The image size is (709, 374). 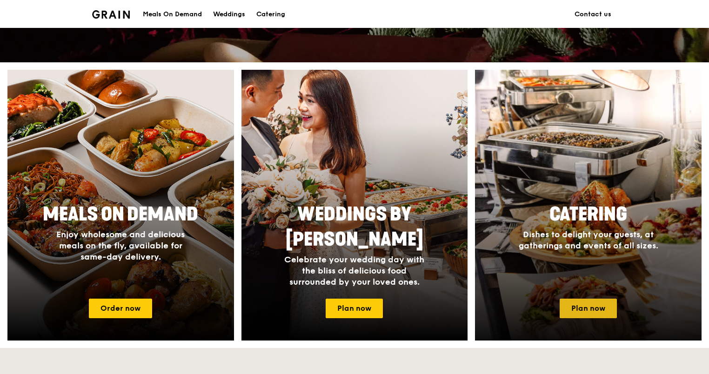 I want to click on img: weddings-card.4f3003b8.jpg, so click(x=354, y=205).